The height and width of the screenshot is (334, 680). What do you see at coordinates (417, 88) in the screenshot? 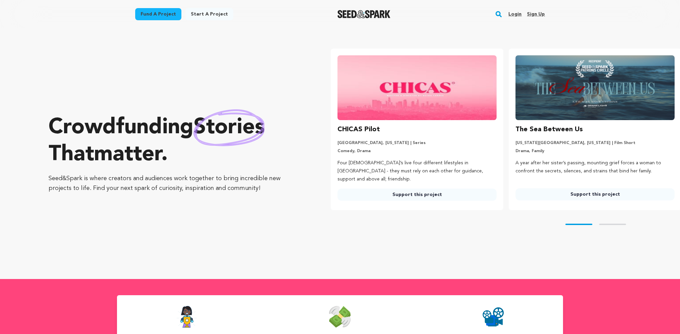
I see `img: CHICAS Pilot image` at bounding box center [417, 88].